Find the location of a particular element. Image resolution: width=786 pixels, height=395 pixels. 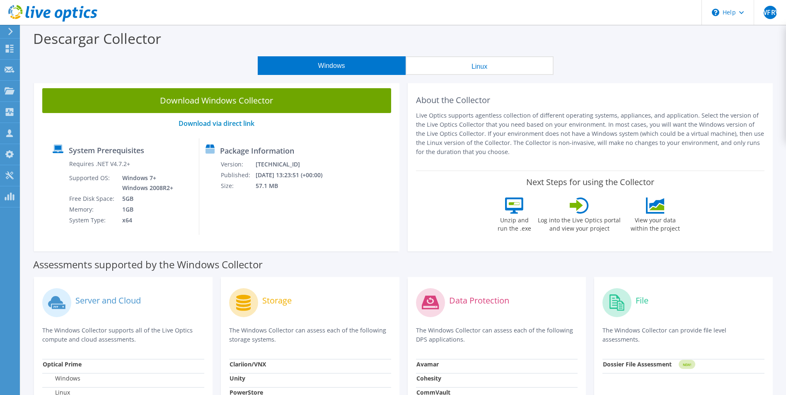

label: Unzip and run the .exe is located at coordinates (514, 223).